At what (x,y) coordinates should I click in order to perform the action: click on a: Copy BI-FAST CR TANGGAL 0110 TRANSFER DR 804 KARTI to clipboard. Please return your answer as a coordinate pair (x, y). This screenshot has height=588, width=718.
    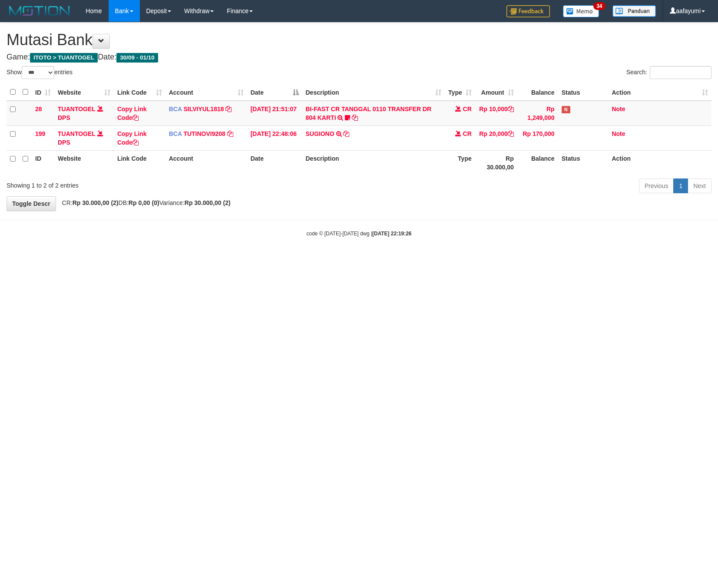
    Looking at the image, I should click on (355, 117).